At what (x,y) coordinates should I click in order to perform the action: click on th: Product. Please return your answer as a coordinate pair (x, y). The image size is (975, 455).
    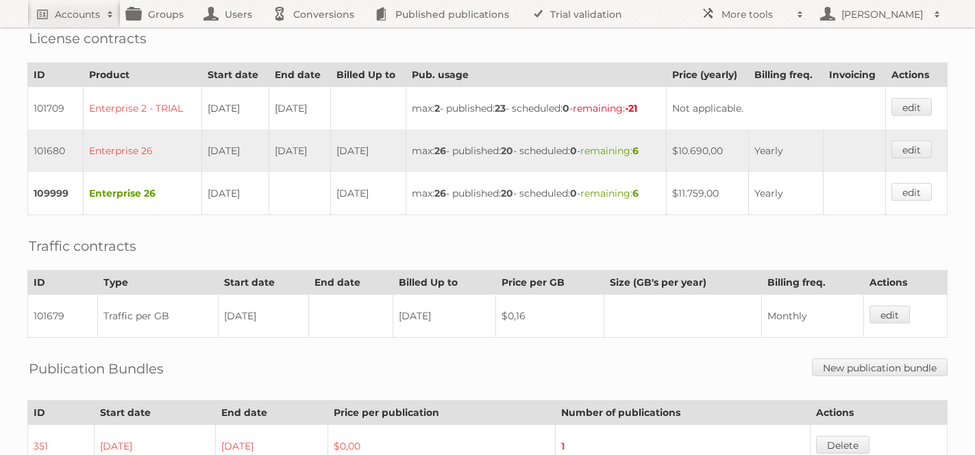
    Looking at the image, I should click on (143, 75).